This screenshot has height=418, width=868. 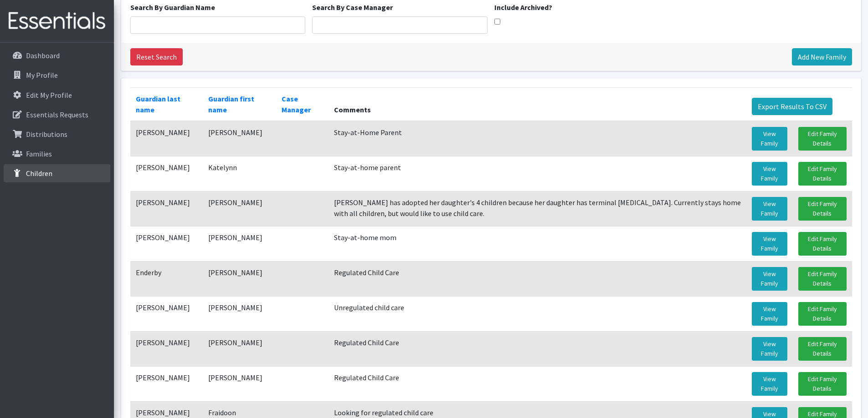 What do you see at coordinates (39, 174) in the screenshot?
I see `p: Children` at bounding box center [39, 174].